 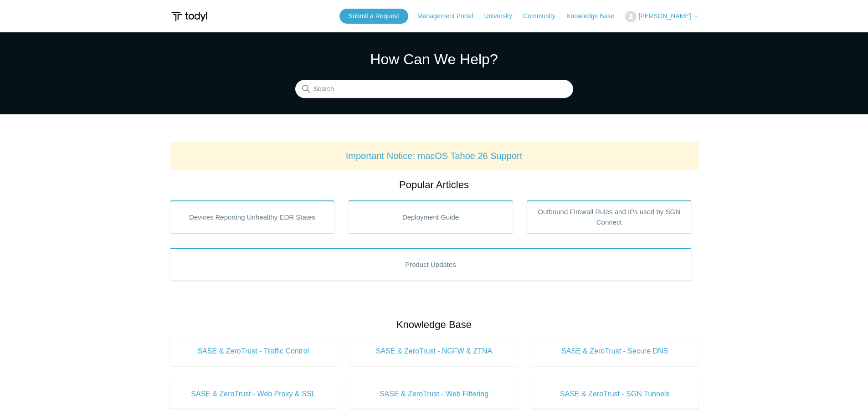 I want to click on a: University, so click(x=502, y=16).